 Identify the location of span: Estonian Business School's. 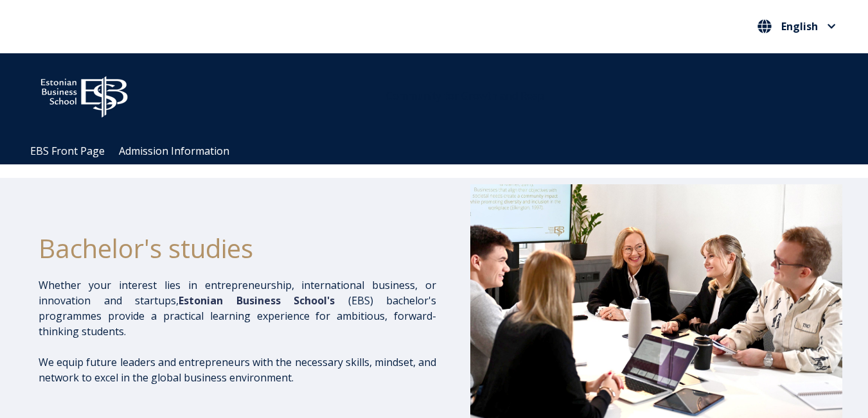
(256, 301).